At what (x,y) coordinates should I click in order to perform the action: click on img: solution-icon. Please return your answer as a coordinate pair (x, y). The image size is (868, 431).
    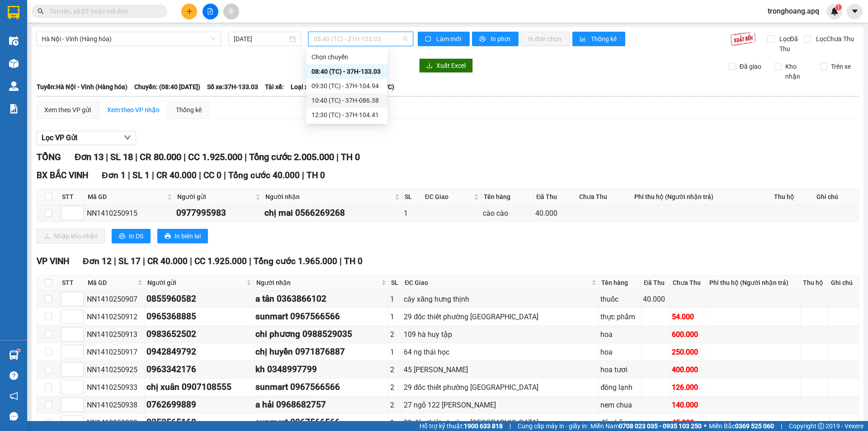
    Looking at the image, I should click on (14, 109).